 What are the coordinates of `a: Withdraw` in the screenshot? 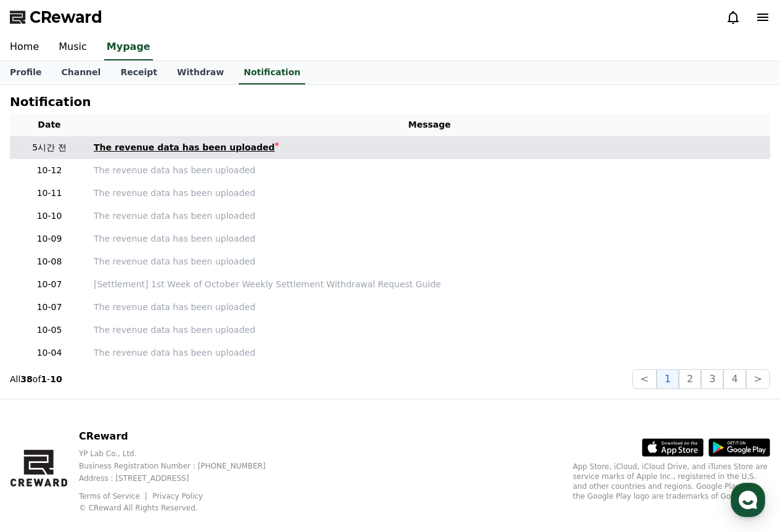 It's located at (201, 73).